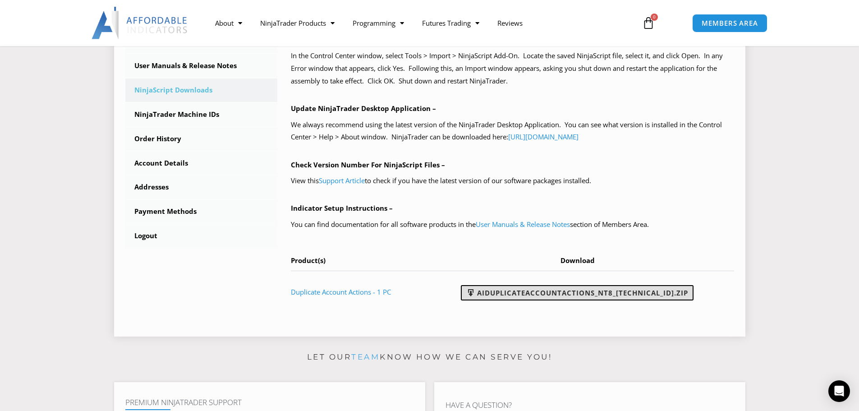 This screenshot has width=859, height=411. Describe the element at coordinates (341, 292) in the screenshot. I see `a: Duplicate Account Actions - 1 PC` at that location.